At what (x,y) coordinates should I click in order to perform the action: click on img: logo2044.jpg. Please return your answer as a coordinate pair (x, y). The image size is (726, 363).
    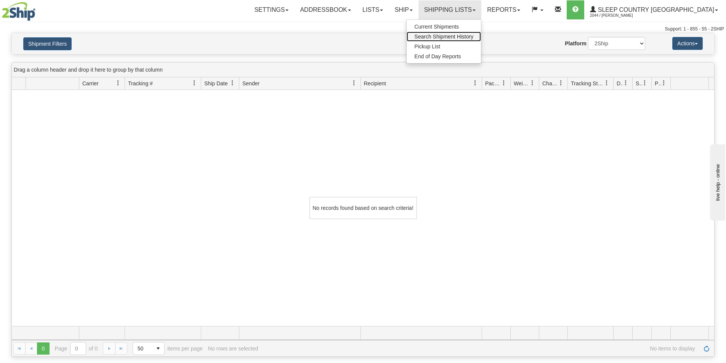
    Looking at the image, I should click on (19, 11).